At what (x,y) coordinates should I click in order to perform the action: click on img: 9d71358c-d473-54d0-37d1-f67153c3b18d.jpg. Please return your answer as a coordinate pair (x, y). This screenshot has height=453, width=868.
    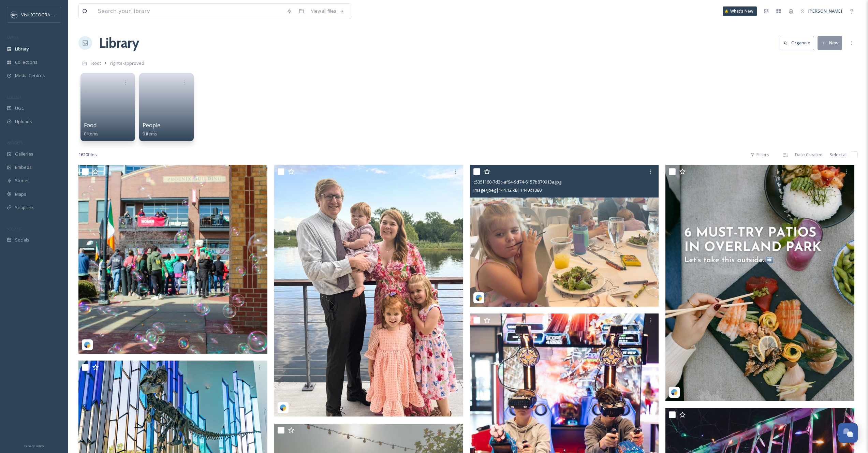
    Looking at the image, I should click on (173, 260).